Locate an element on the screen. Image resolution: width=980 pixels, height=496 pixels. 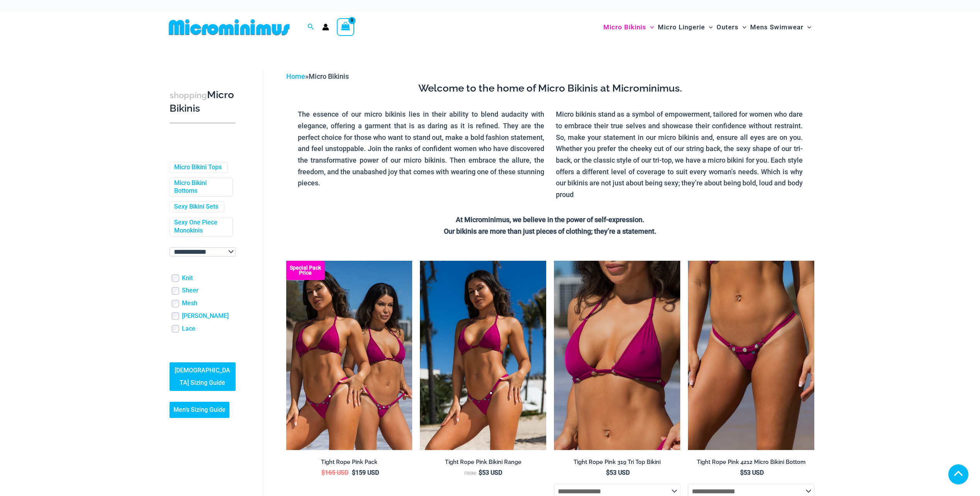
p: Micro bikinis stand as a symbol of empowerment, tailored for women who dare to embrace their true... is located at coordinates (679, 154).